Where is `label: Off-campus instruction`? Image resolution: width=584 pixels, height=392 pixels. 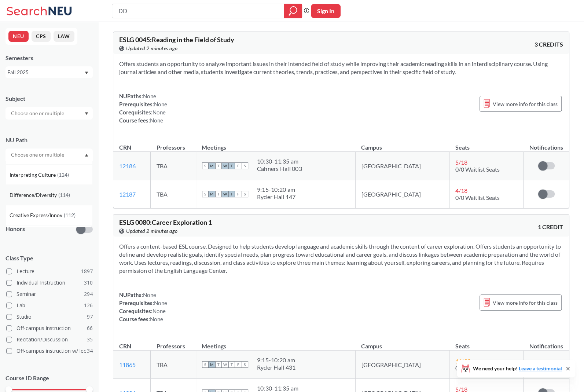 label: Off-campus instruction is located at coordinates (50, 328).